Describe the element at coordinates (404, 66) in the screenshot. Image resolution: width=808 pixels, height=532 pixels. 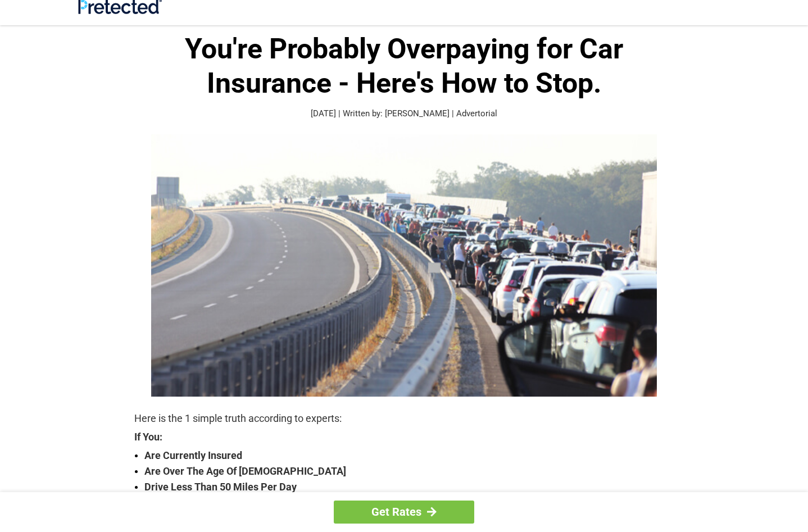
I see `h1: You're Probably Overpaying for Car Insurance - Here's How to Stop.` at that location.